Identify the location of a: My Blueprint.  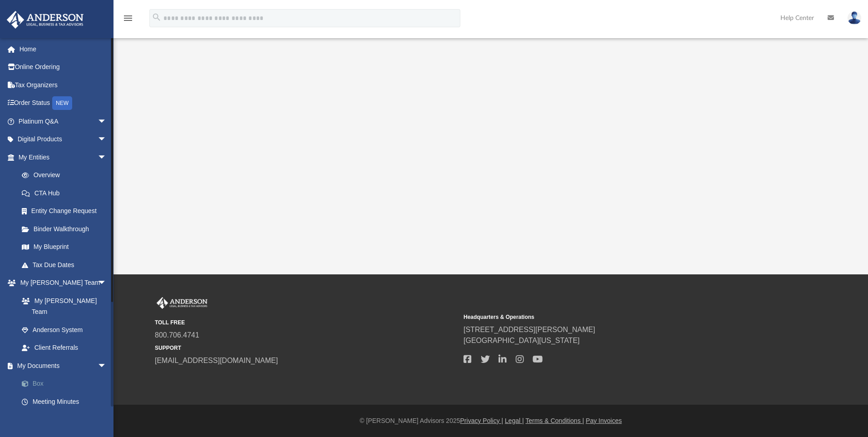
(64, 247).